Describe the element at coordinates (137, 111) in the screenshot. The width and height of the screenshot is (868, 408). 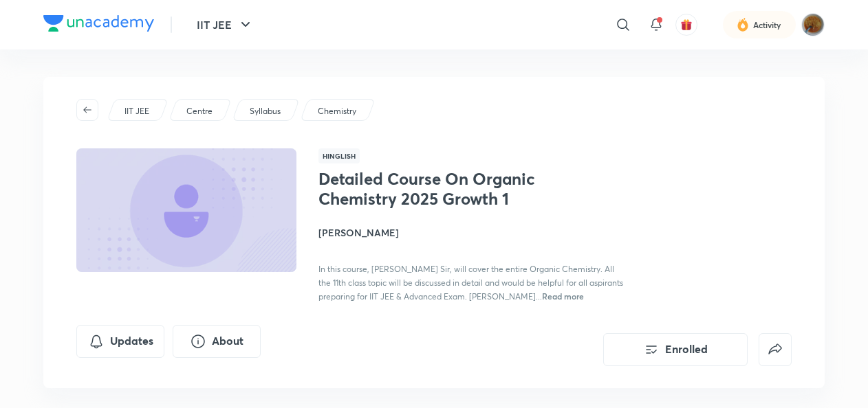
I see `p: IIT JEE` at that location.